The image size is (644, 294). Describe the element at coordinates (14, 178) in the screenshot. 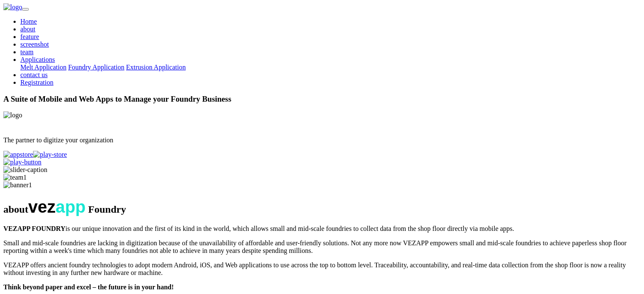

I see `img: team1` at that location.